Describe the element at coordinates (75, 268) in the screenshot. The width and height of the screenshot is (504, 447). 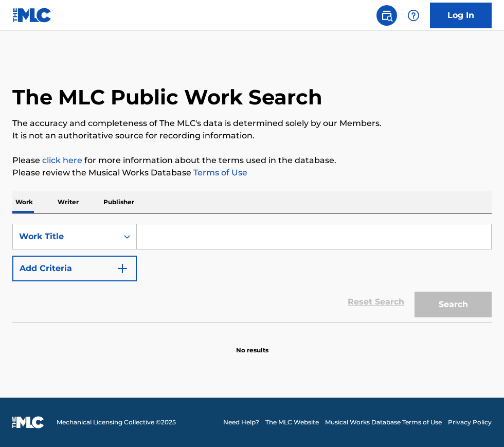
I see `button: Add Criteria` at that location.